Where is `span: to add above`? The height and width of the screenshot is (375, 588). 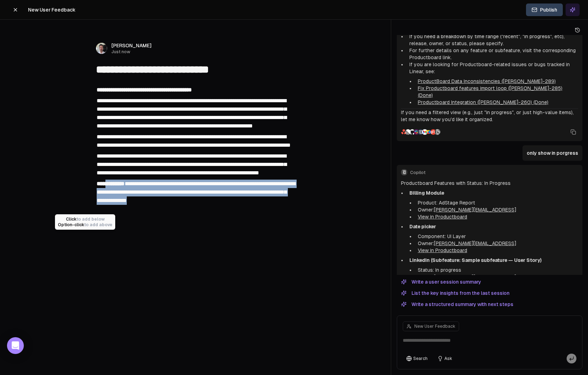
span: to add above is located at coordinates (98, 225).